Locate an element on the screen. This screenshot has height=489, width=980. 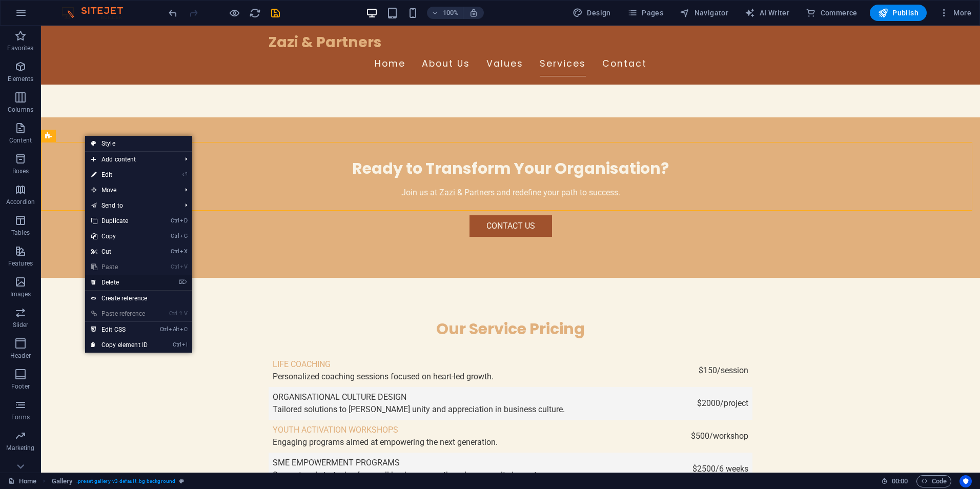
span: Navigator is located at coordinates (704, 13).